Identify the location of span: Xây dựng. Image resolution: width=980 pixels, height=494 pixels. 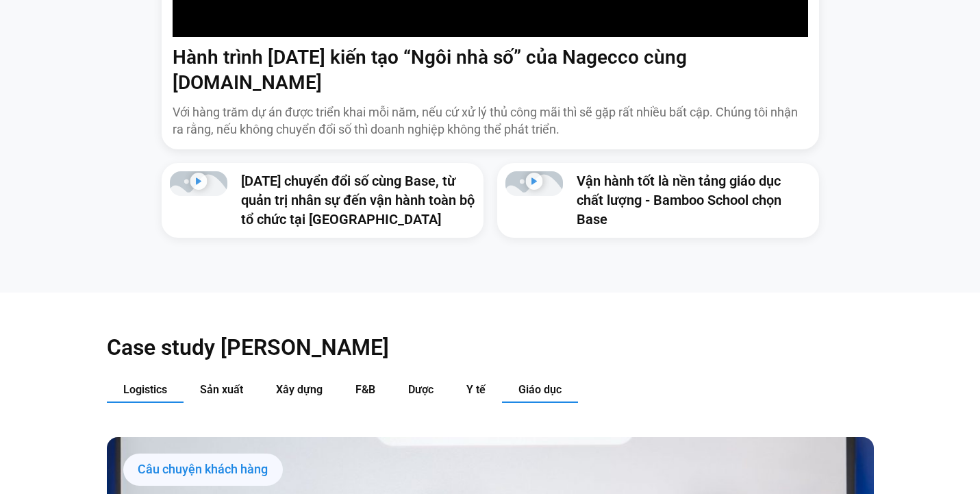
(299, 389).